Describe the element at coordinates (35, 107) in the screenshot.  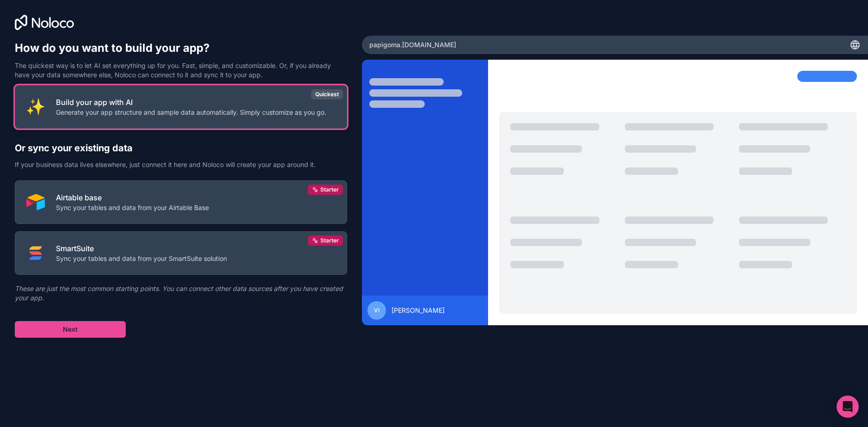
I see `img: INTERNAL_WITH_AI` at that location.